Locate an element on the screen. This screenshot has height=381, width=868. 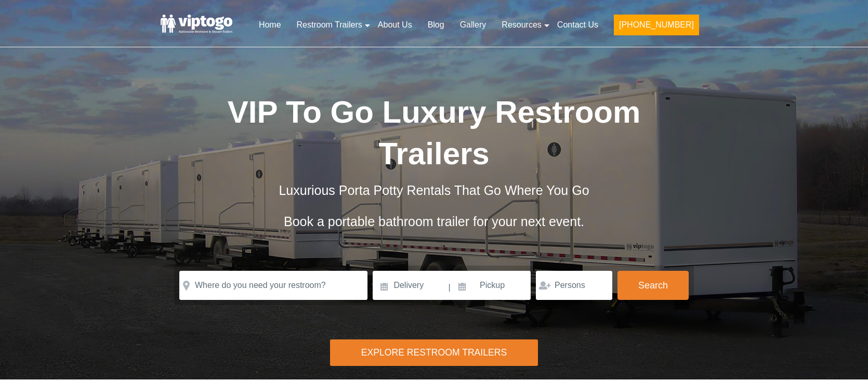
span: VIP To Go Luxury Restroom Trailers is located at coordinates (434, 133).